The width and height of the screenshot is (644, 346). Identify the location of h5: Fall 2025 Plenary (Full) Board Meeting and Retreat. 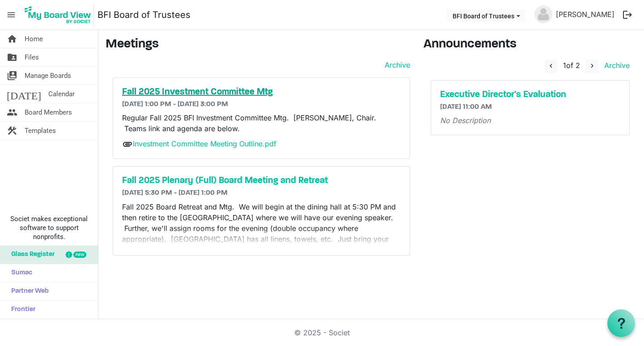
(261, 181).